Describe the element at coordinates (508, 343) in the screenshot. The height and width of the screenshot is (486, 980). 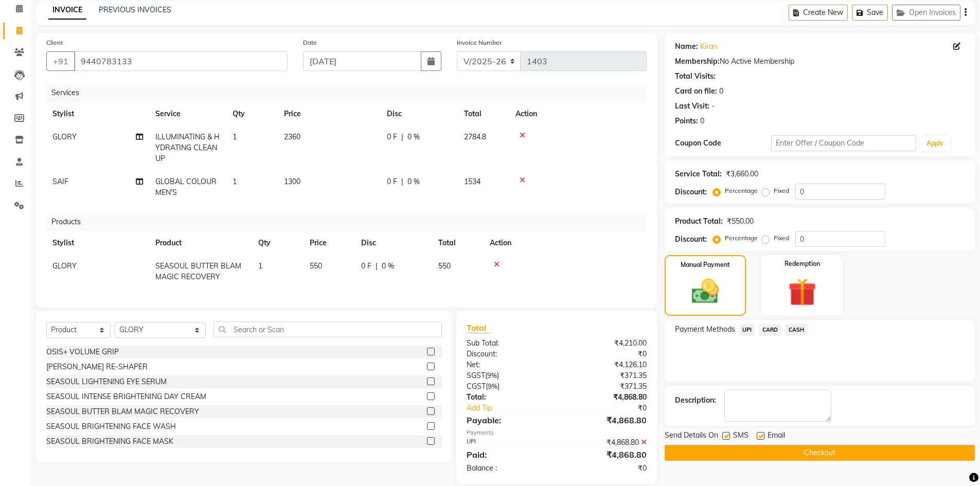
I see `div: Sub Total:` at that location.